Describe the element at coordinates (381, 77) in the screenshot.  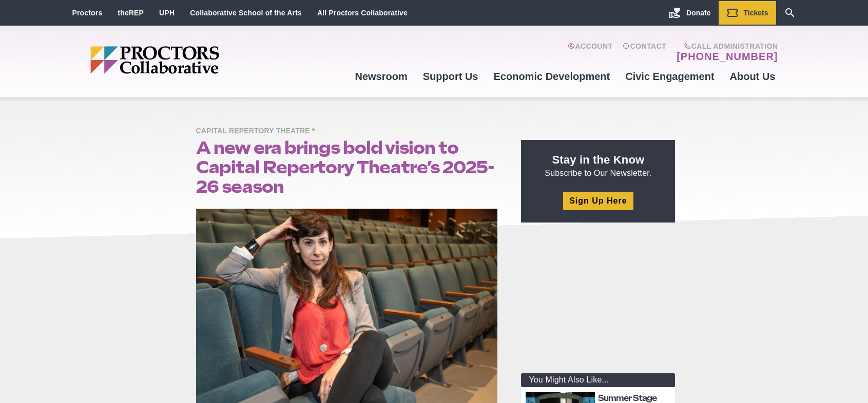
I see `a: Newsroom` at that location.